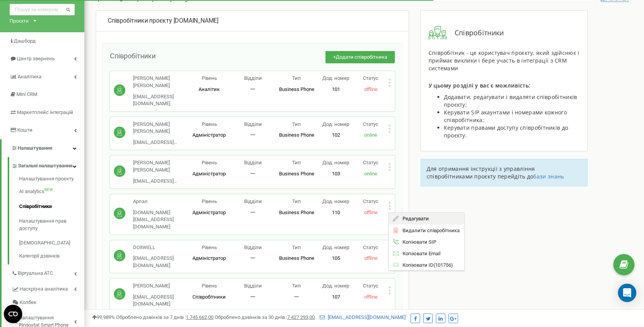 The width and height of the screenshot is (644, 327). What do you see at coordinates (416, 264) in the screenshot?
I see `span: Копіювати ID` at bounding box center [416, 264].